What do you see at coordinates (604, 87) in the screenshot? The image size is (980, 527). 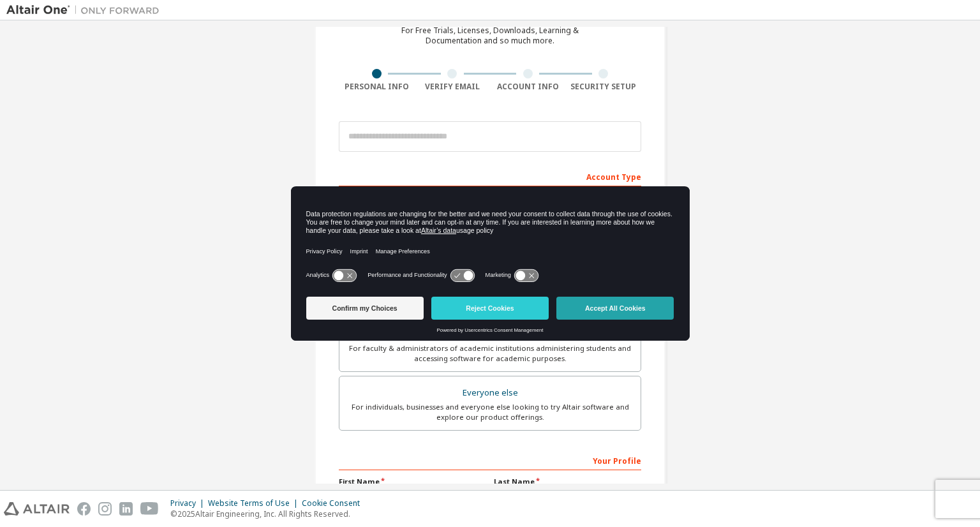 I see `div: Security Setup` at bounding box center [604, 87].